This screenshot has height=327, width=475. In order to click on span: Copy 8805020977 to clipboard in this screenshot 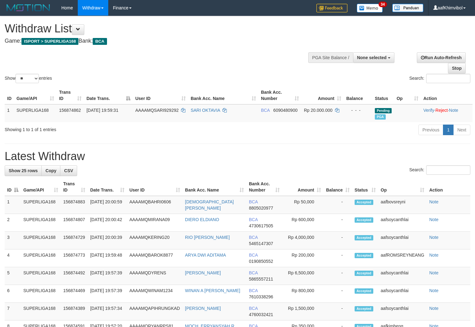, I will do `click(261, 208)`.